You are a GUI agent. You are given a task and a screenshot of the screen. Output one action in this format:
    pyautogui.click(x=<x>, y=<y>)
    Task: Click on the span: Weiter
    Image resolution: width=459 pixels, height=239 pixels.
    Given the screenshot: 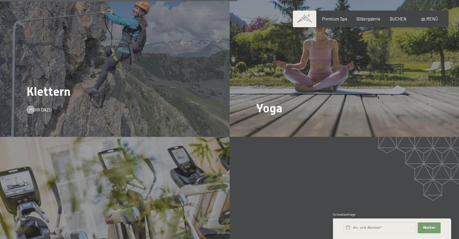 What is the action you would take?
    pyautogui.click(x=429, y=227)
    